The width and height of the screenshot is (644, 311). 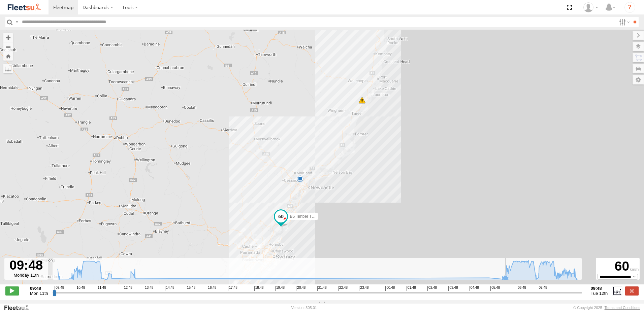 What do you see at coordinates (17, 22) in the screenshot?
I see `label: Search Query` at bounding box center [17, 22].